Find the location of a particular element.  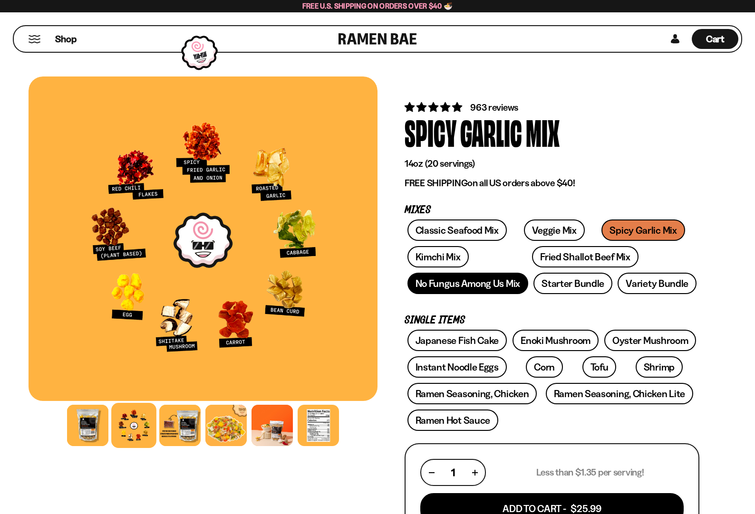

a: No Fungus Among Us Mix is located at coordinates (468, 283).